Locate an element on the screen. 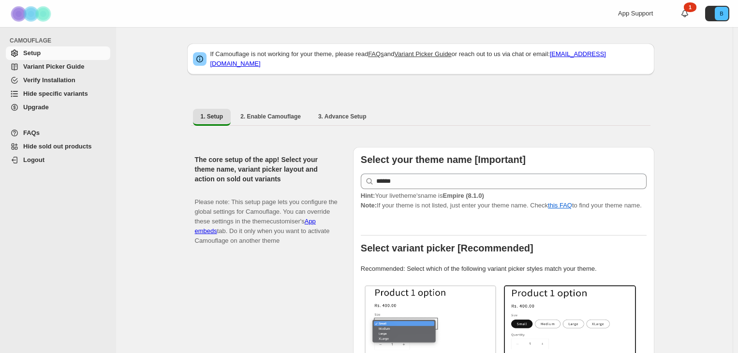 The height and width of the screenshot is (353, 738). img: Camouflage is located at coordinates (32, 14).